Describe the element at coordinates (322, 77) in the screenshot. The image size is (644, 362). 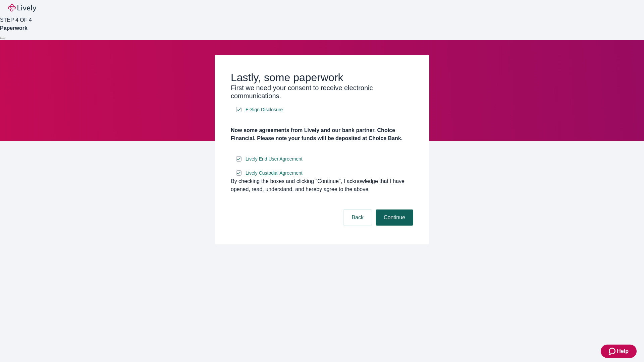
I see `h2: Lastly, some paperwork` at that location.